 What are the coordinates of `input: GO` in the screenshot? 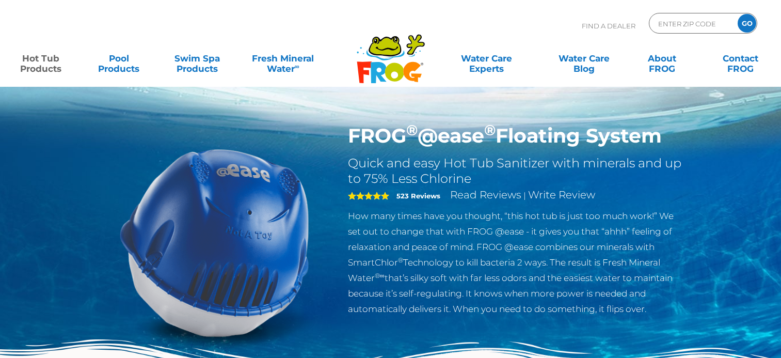 It's located at (747, 23).